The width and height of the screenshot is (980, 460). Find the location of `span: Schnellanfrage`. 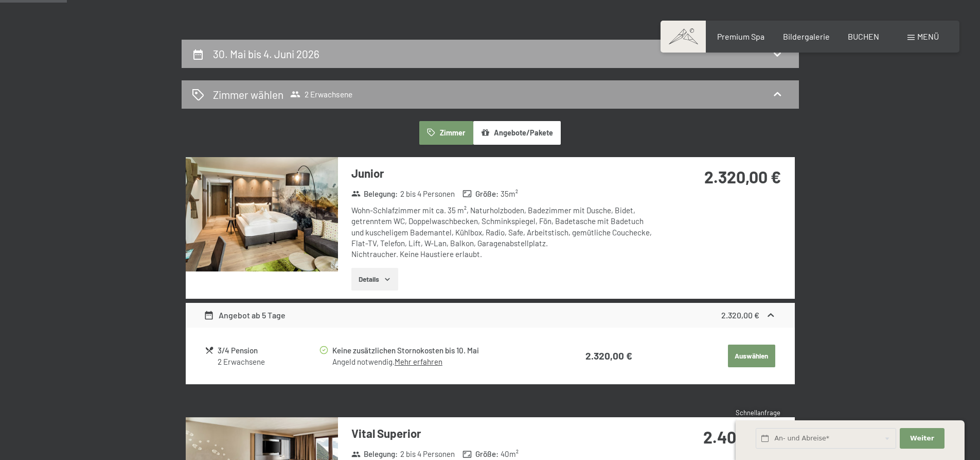

span: Schnellanfrage is located at coordinates (758, 412).